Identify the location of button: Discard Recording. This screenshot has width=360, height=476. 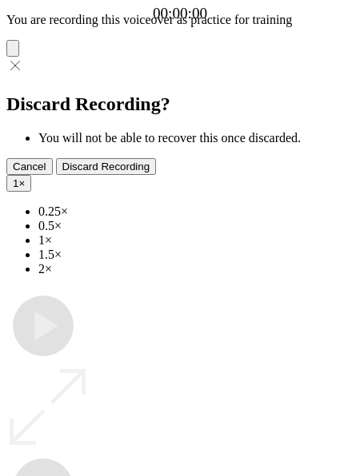
(106, 166).